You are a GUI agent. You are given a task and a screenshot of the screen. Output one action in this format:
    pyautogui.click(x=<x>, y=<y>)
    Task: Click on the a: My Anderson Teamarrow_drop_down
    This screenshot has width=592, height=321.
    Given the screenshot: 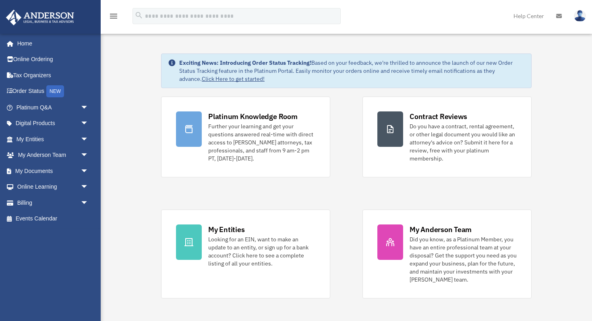 What is the action you would take?
    pyautogui.click(x=53, y=155)
    